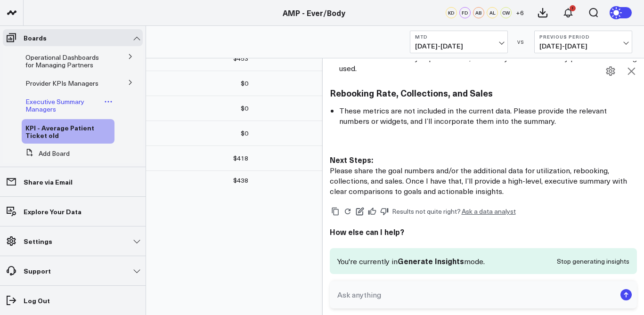 Image resolution: width=644 pixels, height=315 pixels. What do you see at coordinates (240, 58) in the screenshot?
I see `div: $453` at bounding box center [240, 58].